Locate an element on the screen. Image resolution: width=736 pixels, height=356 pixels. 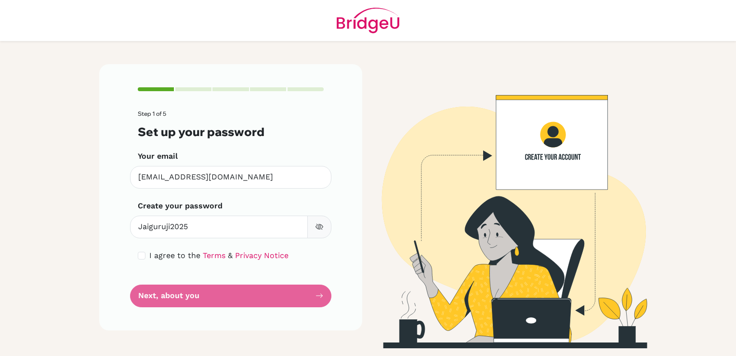
label: Create your password is located at coordinates (180, 206).